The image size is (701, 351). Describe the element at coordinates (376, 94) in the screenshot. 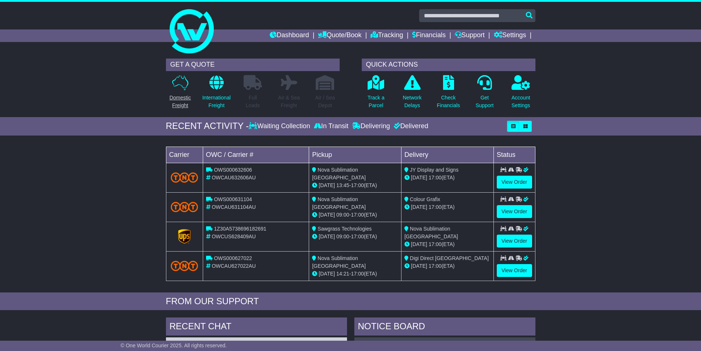

I see `a: Track aParcel` at that location.